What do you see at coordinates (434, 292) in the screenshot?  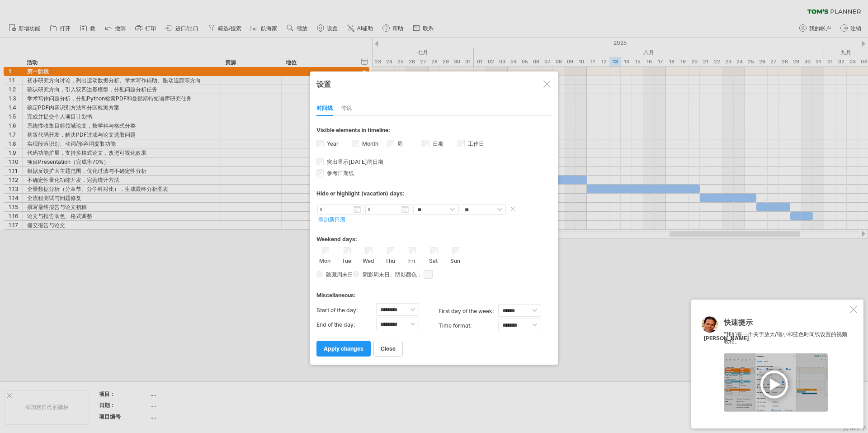 I see `div: Miscellaneous:` at bounding box center [434, 292].